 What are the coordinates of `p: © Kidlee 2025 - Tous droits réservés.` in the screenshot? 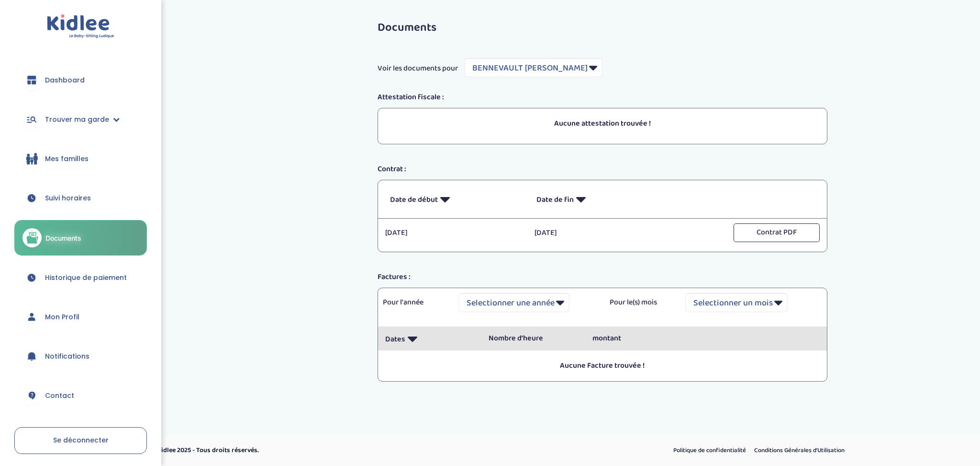 It's located at (341, 450).